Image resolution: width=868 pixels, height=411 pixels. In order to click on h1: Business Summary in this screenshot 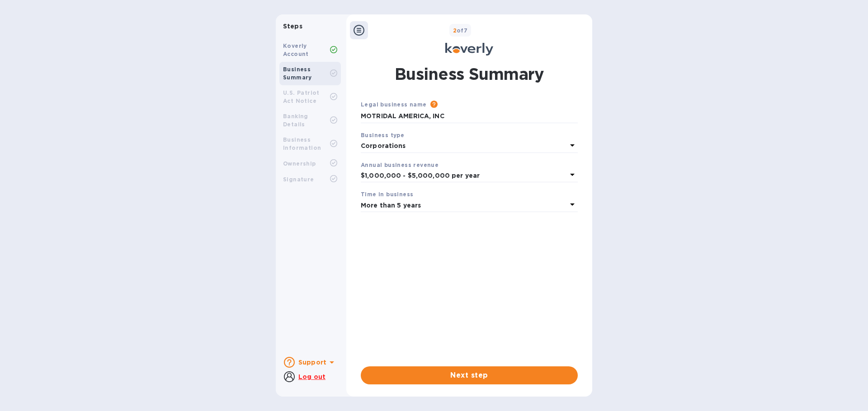, I will do `click(469, 74)`.